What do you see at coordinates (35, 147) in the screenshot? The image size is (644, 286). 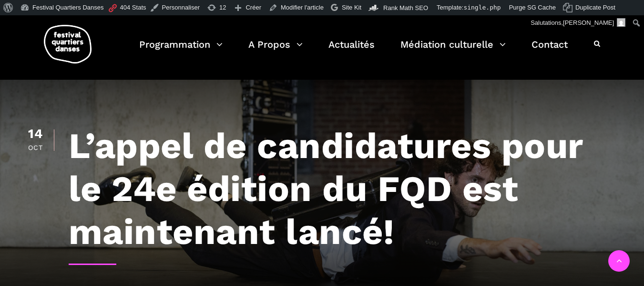 I see `div: Oct` at bounding box center [35, 147].